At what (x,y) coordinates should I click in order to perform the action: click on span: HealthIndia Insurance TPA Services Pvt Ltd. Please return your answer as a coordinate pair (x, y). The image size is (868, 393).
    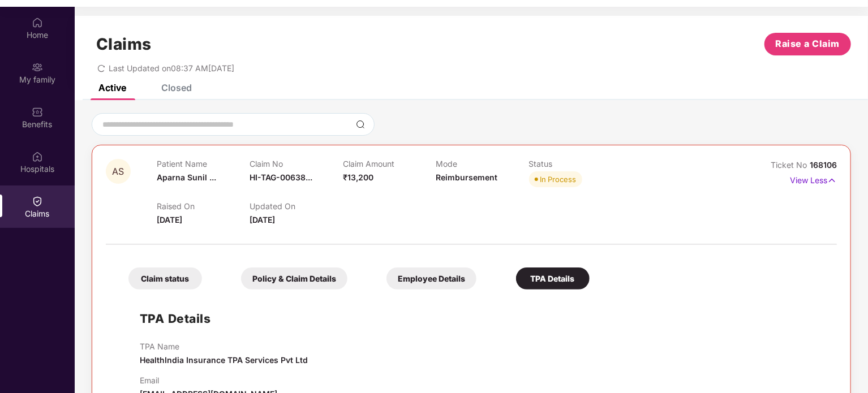
    Looking at the image, I should click on (224, 360).